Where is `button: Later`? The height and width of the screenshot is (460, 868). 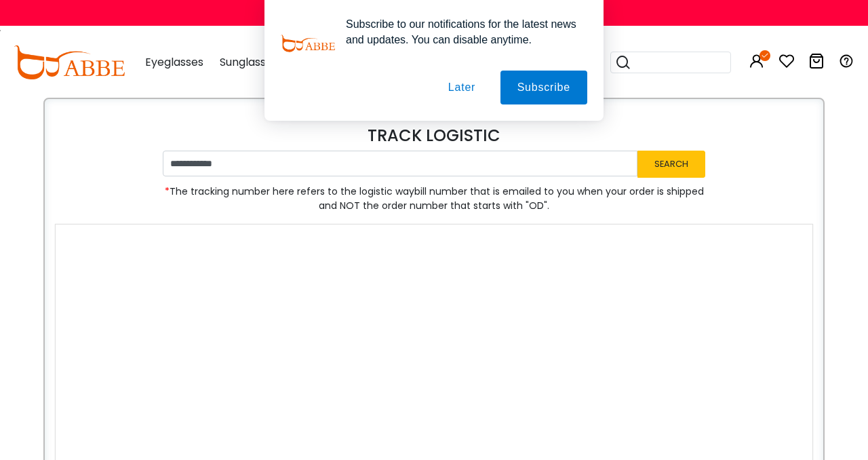 button: Later is located at coordinates (462, 88).